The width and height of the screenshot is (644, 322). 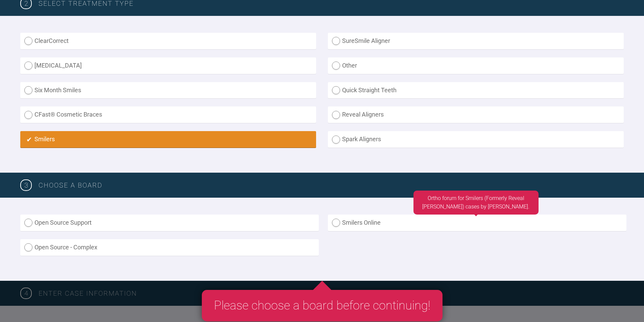 What do you see at coordinates (476, 115) in the screenshot?
I see `label: Reveal Aligners` at bounding box center [476, 115].